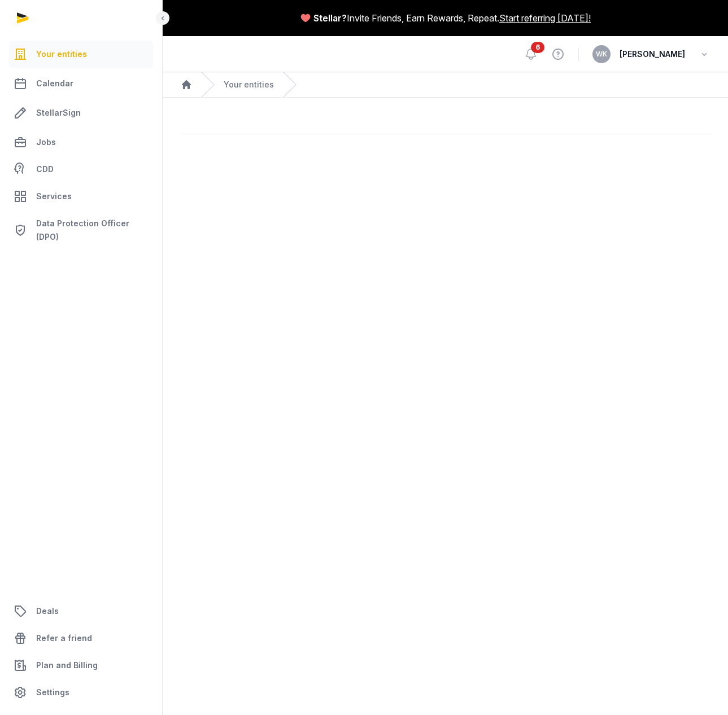 Image resolution: width=728 pixels, height=715 pixels. What do you see at coordinates (58, 113) in the screenshot?
I see `span: StellarSign` at bounding box center [58, 113].